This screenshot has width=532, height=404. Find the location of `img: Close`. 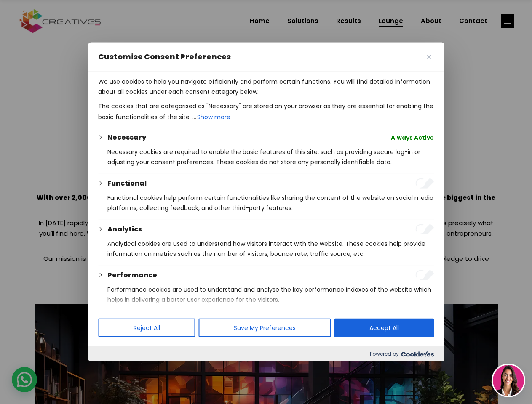

img: Close is located at coordinates (429, 57).